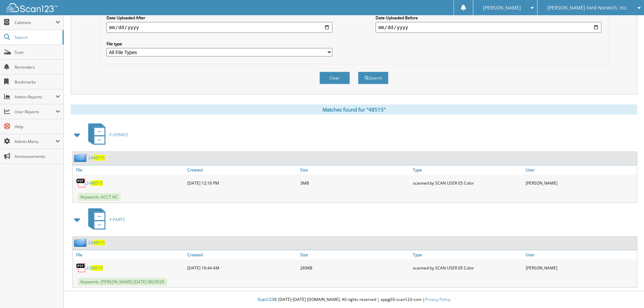  I want to click on span: F-PARTS, so click(117, 220).